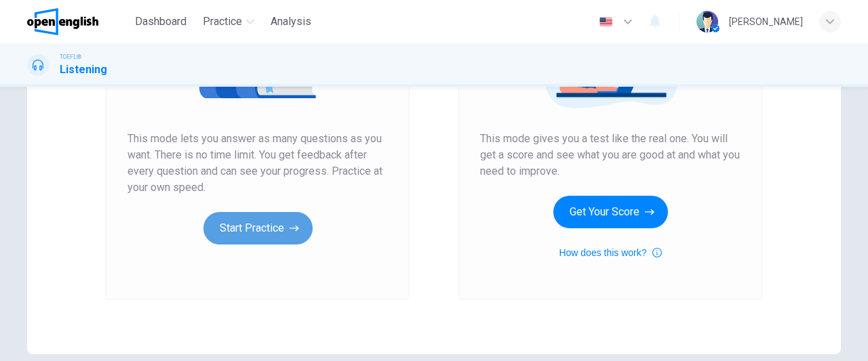  Describe the element at coordinates (291, 21) in the screenshot. I see `button: Analysis` at that location.